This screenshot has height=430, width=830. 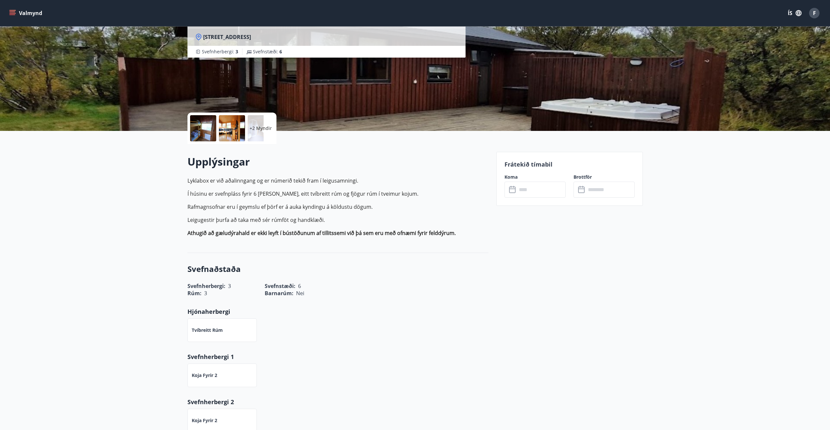 I want to click on p: Svefnherbergi 1, so click(x=338, y=356).